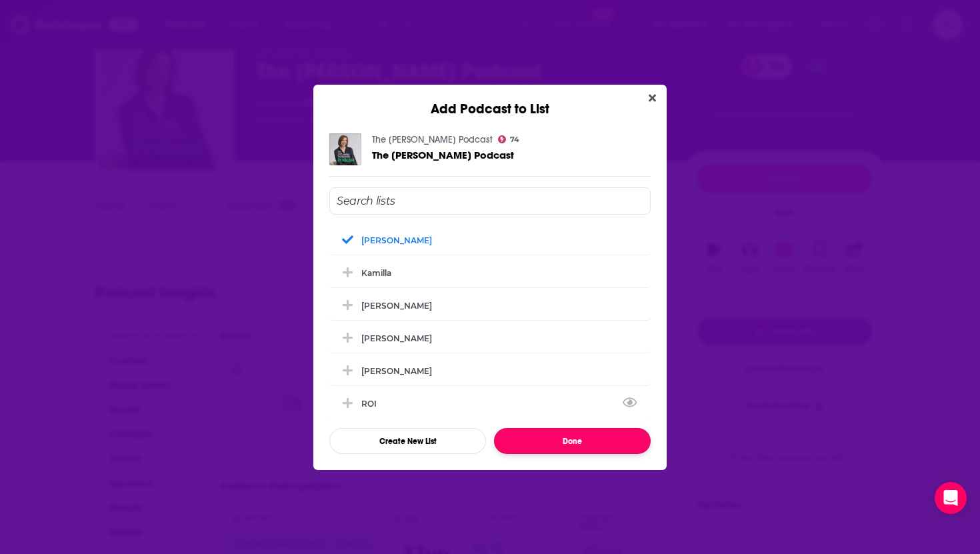 This screenshot has height=554, width=980. Describe the element at coordinates (508, 139) in the screenshot. I see `a: 74` at that location.